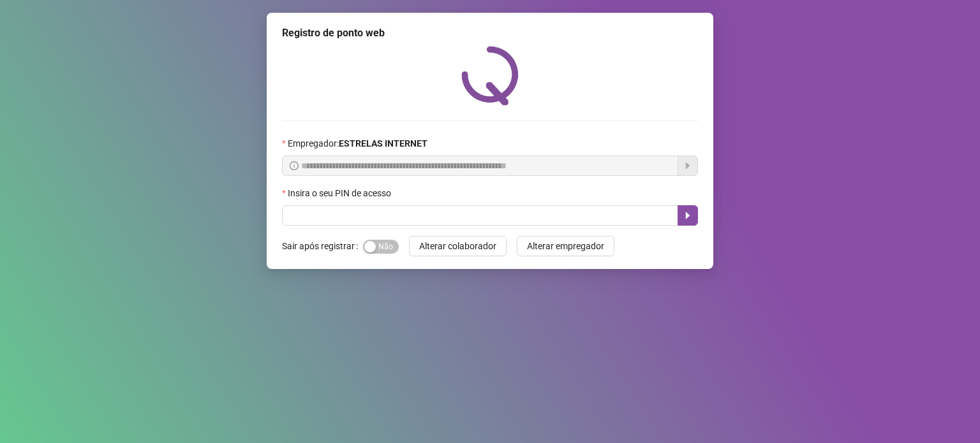  I want to click on img: QRPoint, so click(490, 75).